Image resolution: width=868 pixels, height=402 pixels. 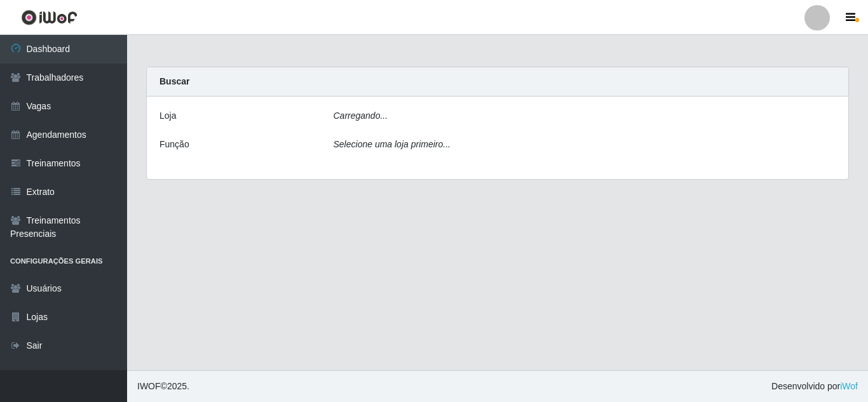 I want to click on img: CoreUI Logo, so click(x=49, y=17).